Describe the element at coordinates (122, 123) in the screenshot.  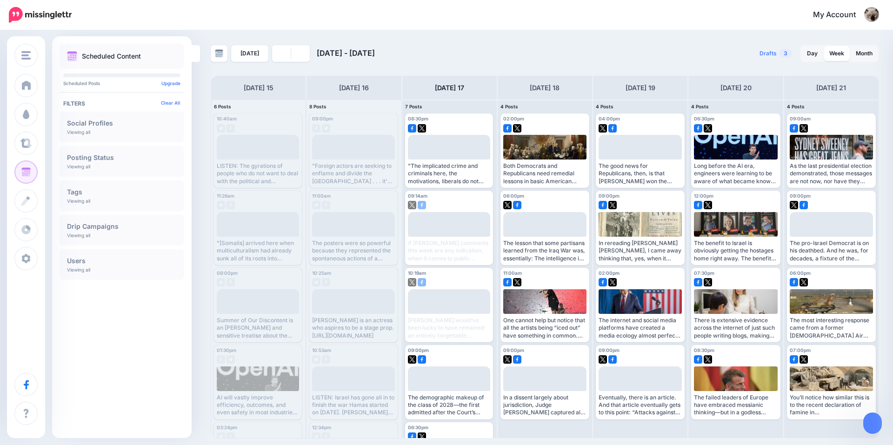
I see `h4: Social Profiles` at that location.